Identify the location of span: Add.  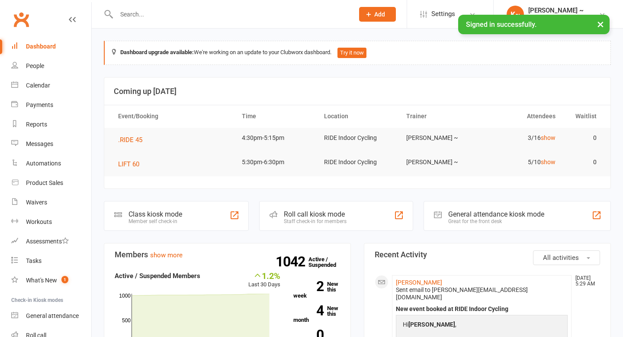
(380, 14).